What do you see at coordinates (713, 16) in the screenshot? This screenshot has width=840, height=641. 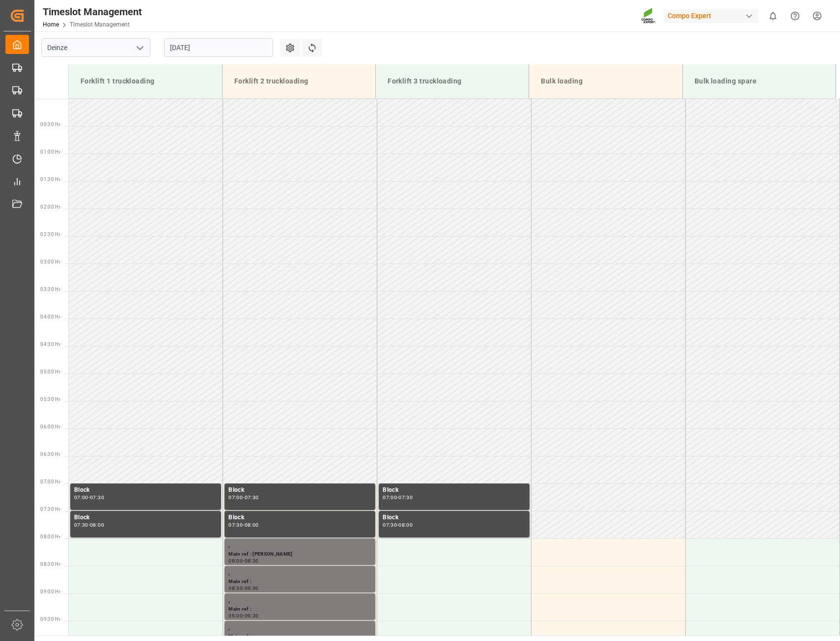 I see `button: Compo Expert` at bounding box center [713, 16].